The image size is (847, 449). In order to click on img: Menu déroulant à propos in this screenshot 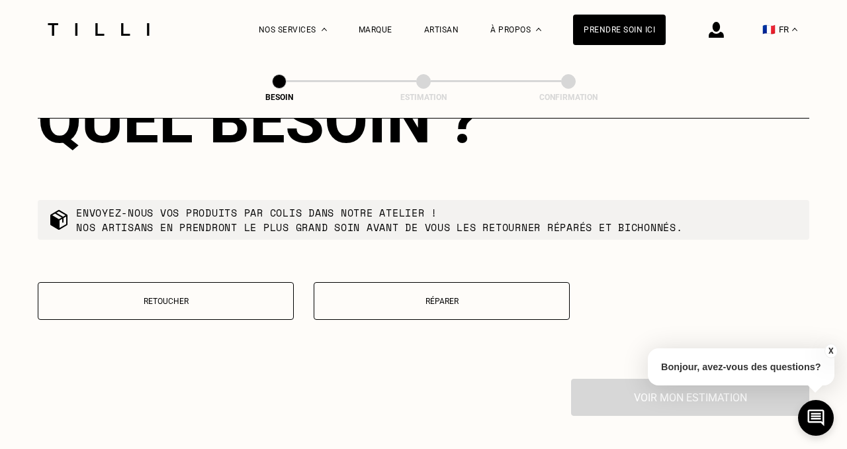, I will do `click(538, 29)`.